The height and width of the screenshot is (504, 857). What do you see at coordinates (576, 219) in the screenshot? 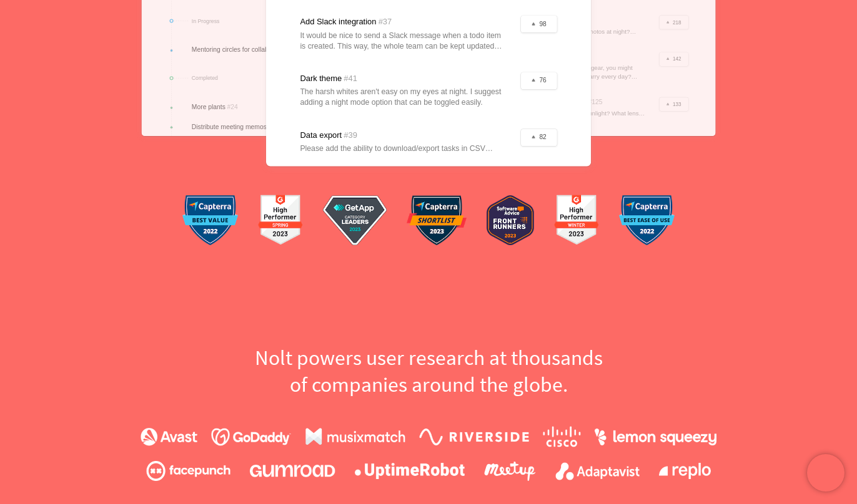
I see `img: g2-2.67a1407cb9.png` at bounding box center [576, 219].